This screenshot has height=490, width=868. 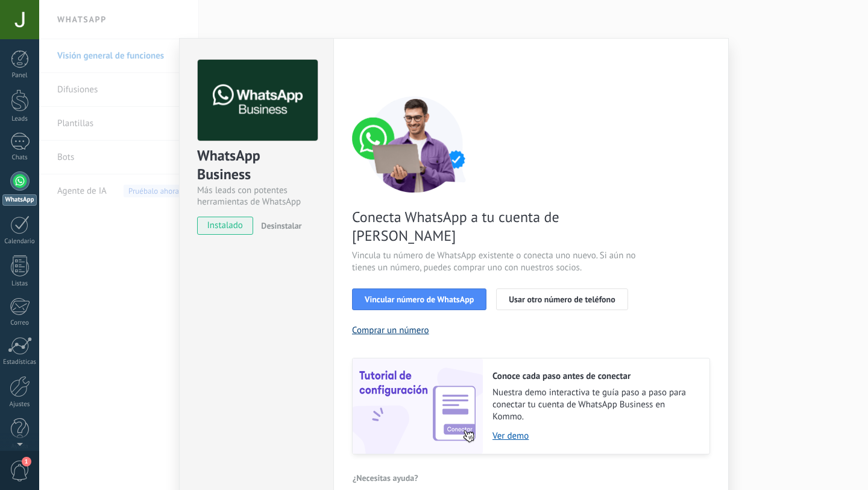 What do you see at coordinates (595, 405) in the screenshot?
I see `span: Nuestra demo interactiva te guía paso a paso para conectar tu cuenta de WhatsApp Business en Kommo.` at bounding box center [595, 405].